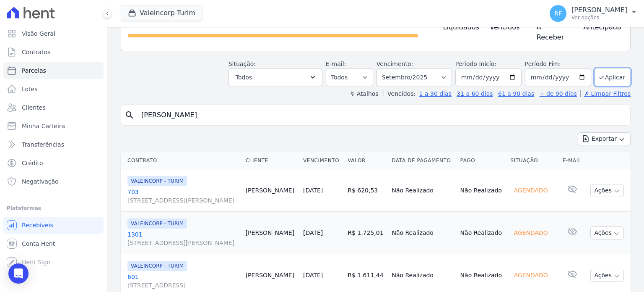  I want to click on th: Data de Pagamento, so click(422, 160).